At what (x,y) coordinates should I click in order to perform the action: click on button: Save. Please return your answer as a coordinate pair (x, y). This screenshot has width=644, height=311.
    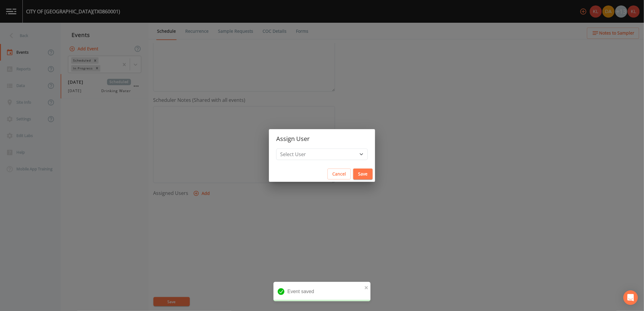
    Looking at the image, I should click on (363, 174).